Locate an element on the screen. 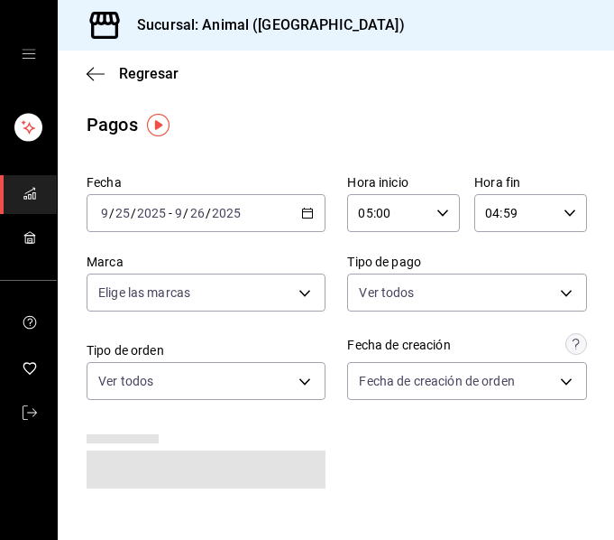 The height and width of the screenshot is (540, 614). button: Regresar is located at coordinates (133, 73).